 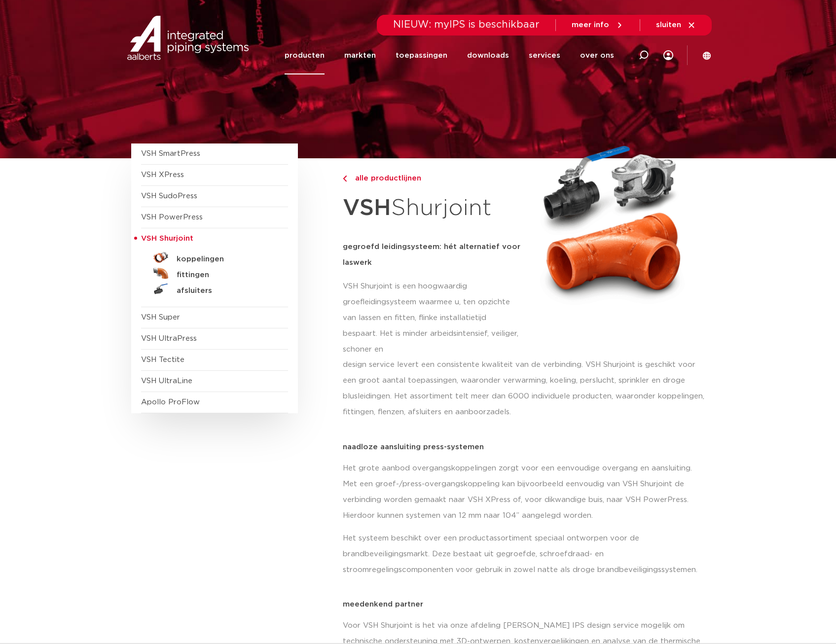 I want to click on nav: Menu, so click(x=449, y=55).